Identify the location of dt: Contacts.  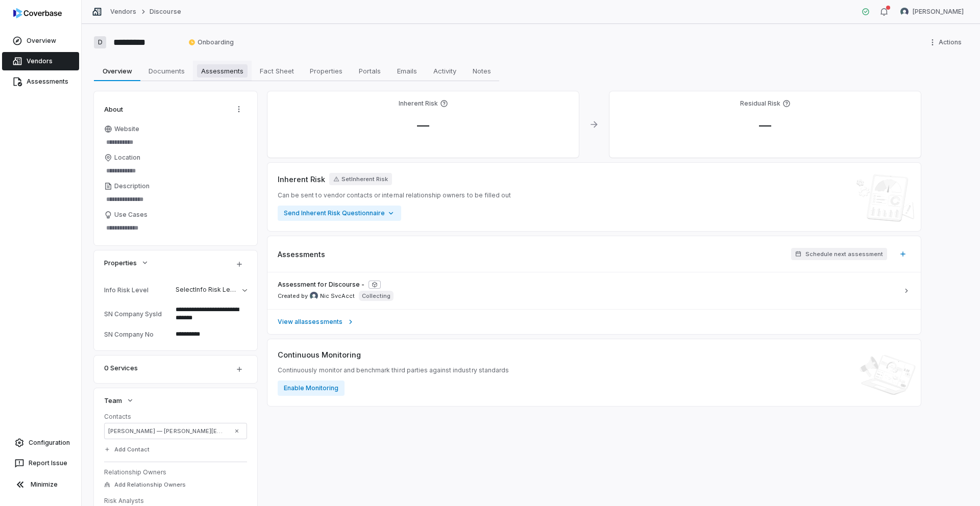
(176, 416).